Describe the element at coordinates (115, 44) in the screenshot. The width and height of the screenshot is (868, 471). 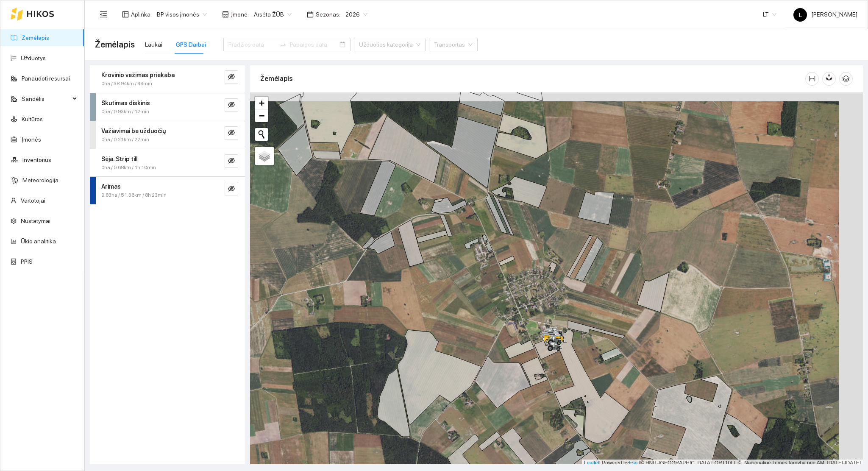
I see `span: Žemėlapis` at that location.